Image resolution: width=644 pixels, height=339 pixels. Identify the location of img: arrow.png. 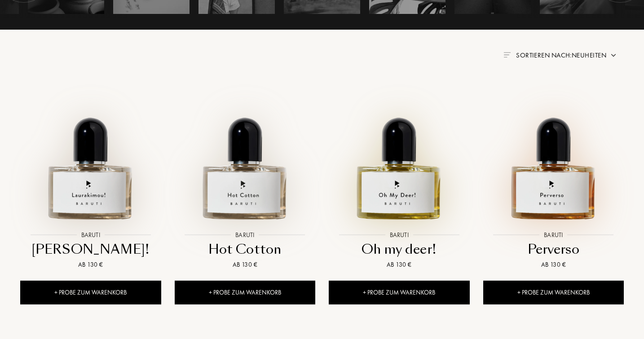
(613, 56).